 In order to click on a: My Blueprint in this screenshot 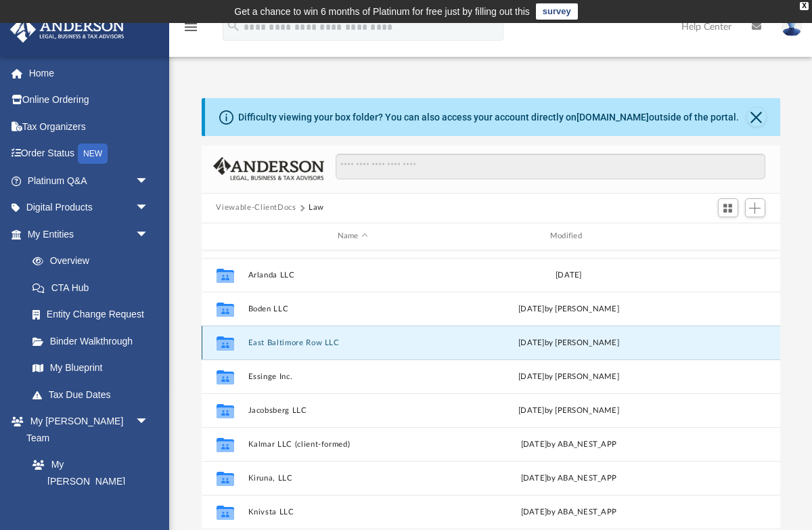, I will do `click(91, 368)`.